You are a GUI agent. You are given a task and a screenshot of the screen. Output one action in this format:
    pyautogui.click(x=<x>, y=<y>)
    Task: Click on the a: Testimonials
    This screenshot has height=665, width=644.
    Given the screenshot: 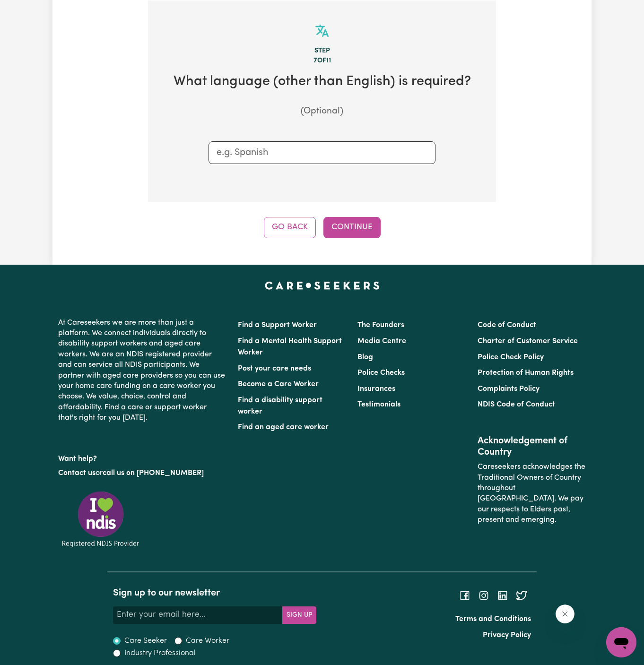 What is the action you would take?
    pyautogui.click(x=379, y=404)
    